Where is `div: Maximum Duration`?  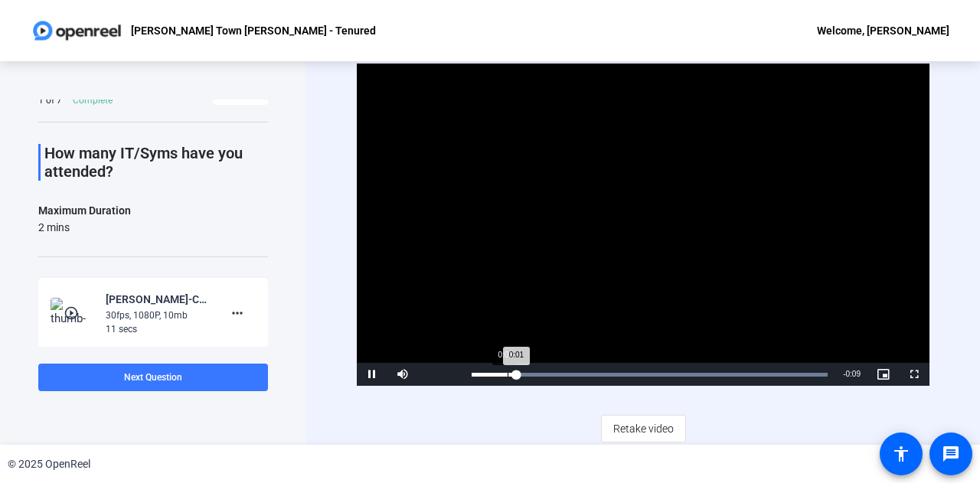
div: Maximum Duration is located at coordinates (84, 211).